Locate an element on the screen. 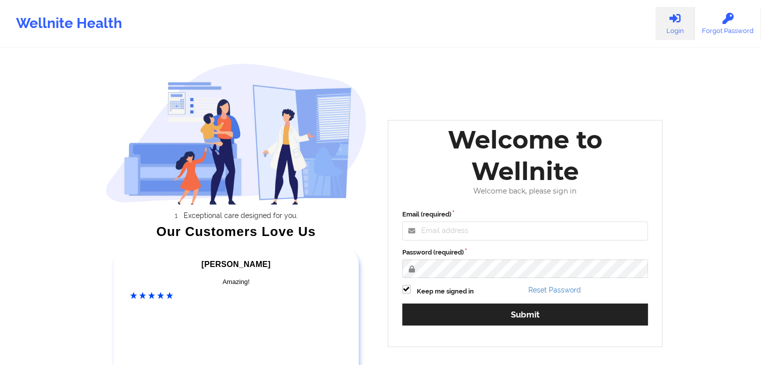 This screenshot has height=365, width=761. label: Keep me signed in is located at coordinates (445, 292).